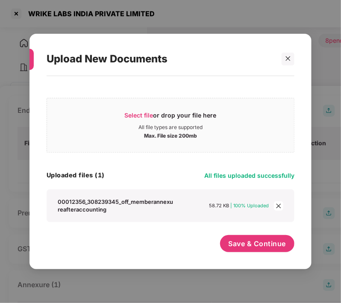  I want to click on div: or drop your file here, so click(170, 117).